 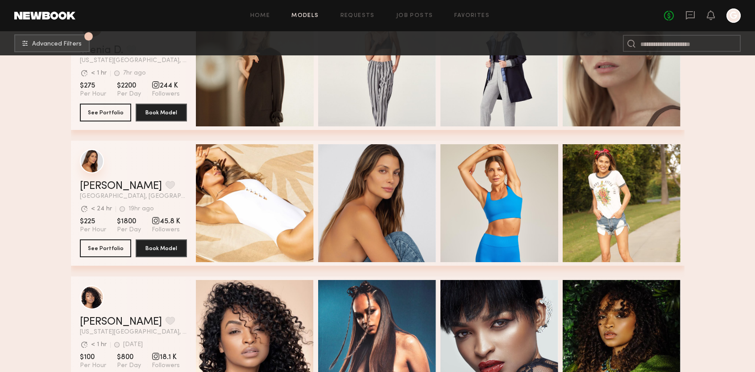 I want to click on span: 244 K, so click(x=166, y=86).